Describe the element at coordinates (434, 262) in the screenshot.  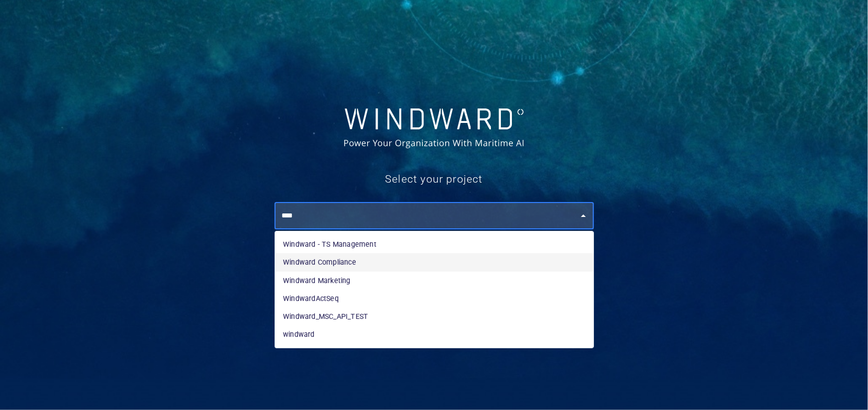
I see `li: Windward Compliance` at that location.